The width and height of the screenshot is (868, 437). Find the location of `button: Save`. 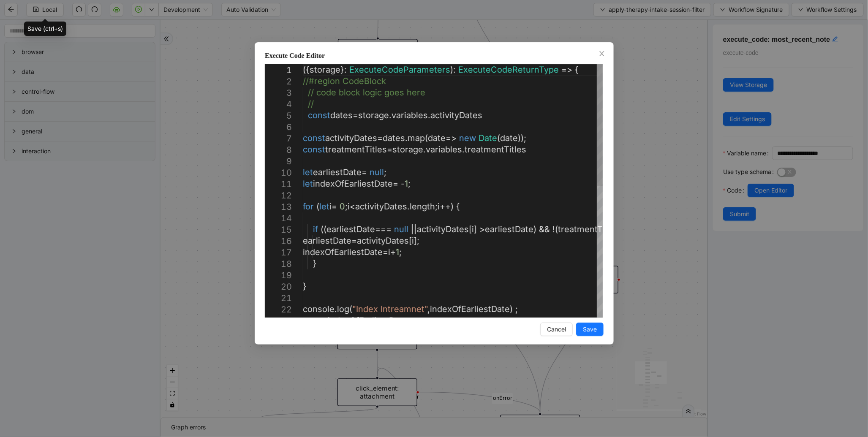

button: Save is located at coordinates (589, 330).